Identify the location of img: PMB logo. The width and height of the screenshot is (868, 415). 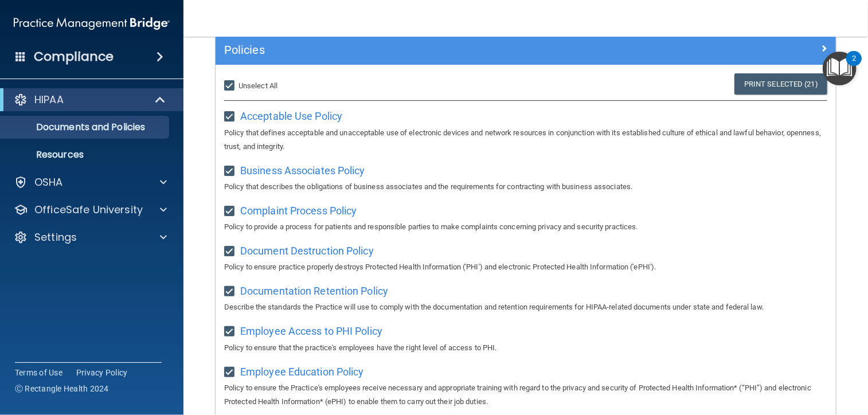
(92, 23).